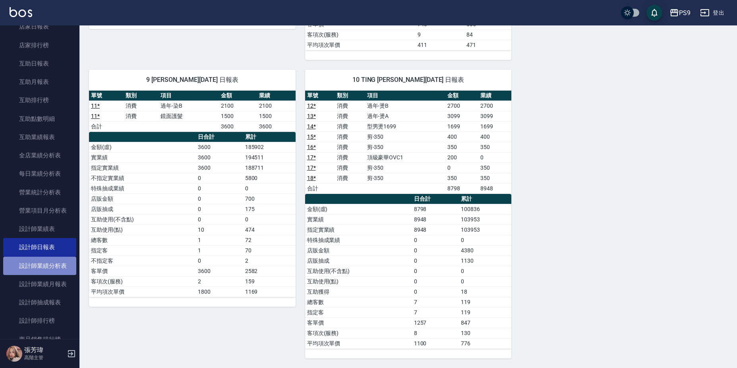 This screenshot has height=368, width=737. Describe the element at coordinates (358, 281) in the screenshot. I see `td: 互助使用(點)` at that location.